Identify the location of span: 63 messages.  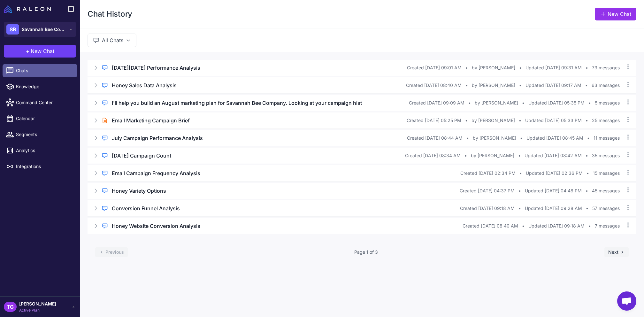
(606, 85).